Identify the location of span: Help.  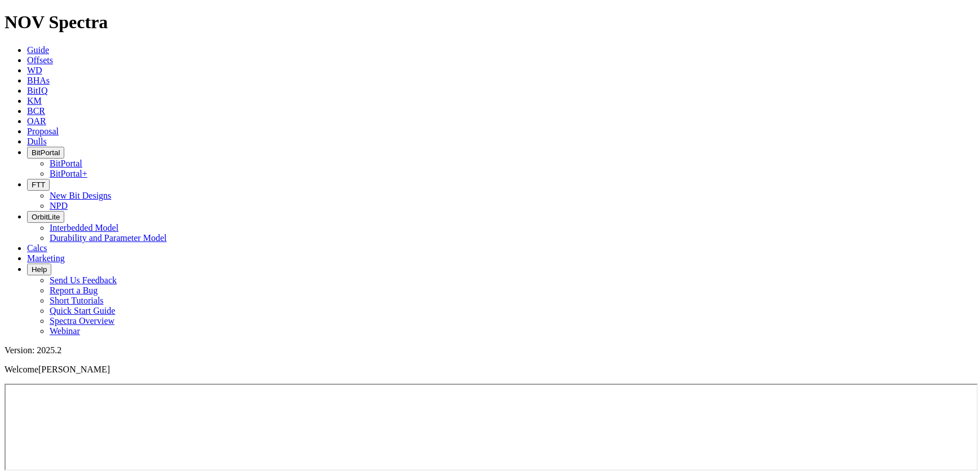
(39, 269).